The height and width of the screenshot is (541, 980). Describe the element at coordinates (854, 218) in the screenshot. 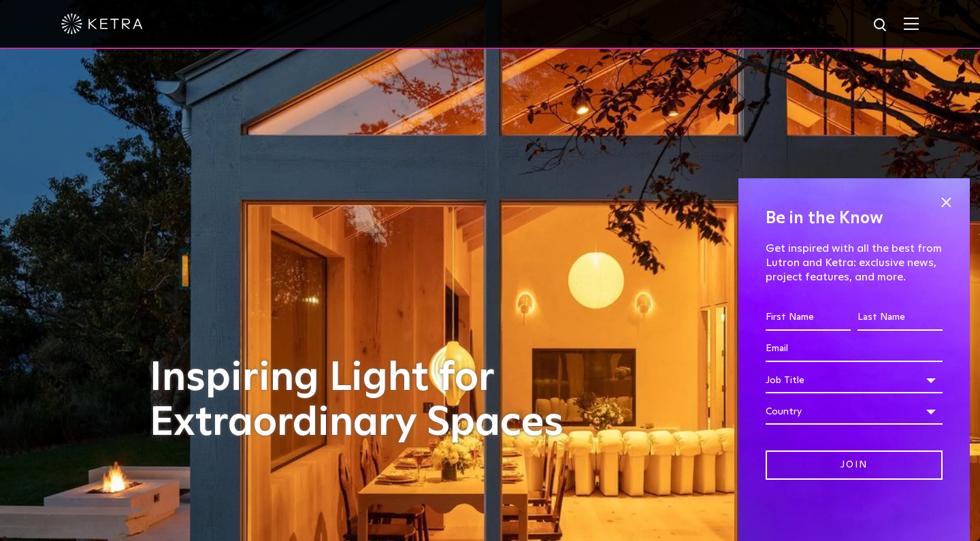

I see `h4: Be in the Know` at that location.